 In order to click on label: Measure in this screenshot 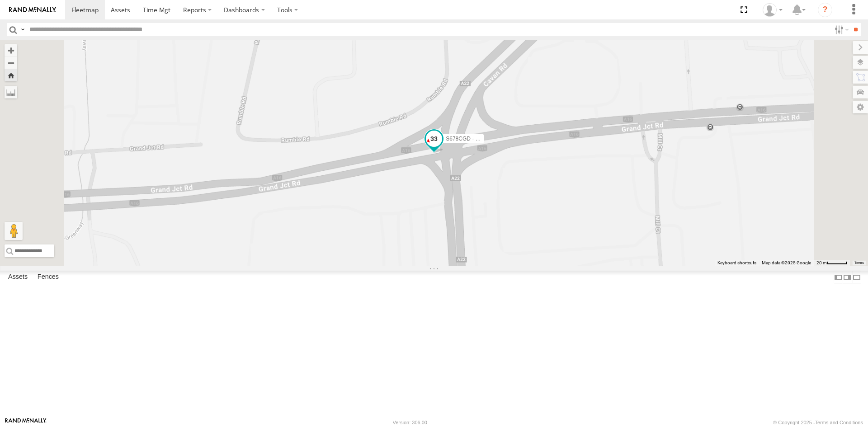, I will do `click(10, 93)`.